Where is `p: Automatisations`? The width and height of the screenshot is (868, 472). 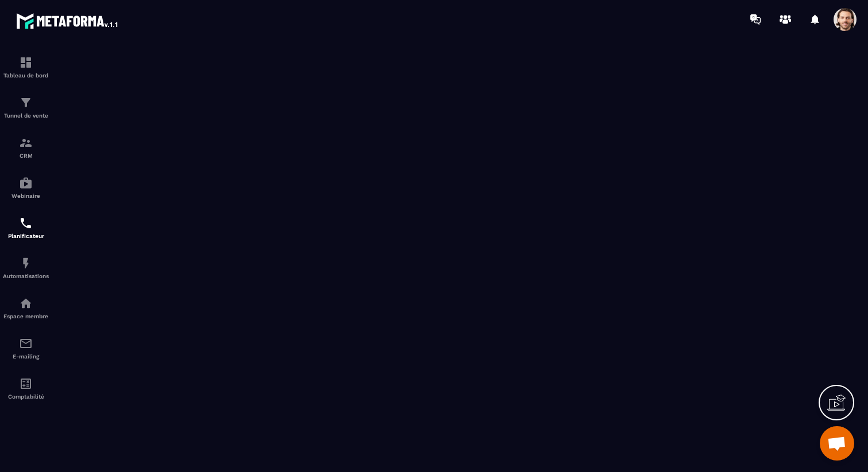
p: Automatisations is located at coordinates (26, 276).